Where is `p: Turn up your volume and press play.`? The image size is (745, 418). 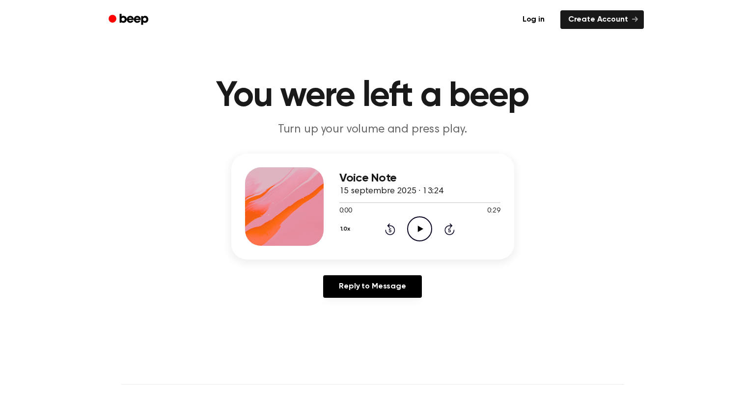 p: Turn up your volume and press play. is located at coordinates (373, 130).